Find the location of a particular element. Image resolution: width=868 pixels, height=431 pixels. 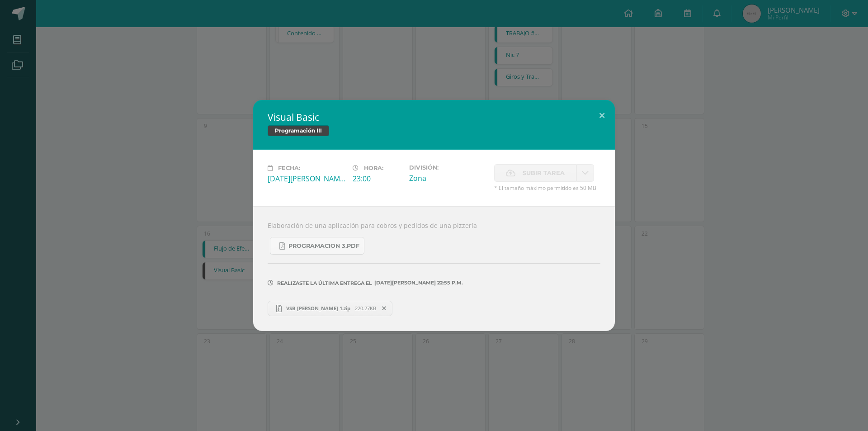

h2: Visual Basic is located at coordinates (434, 117).